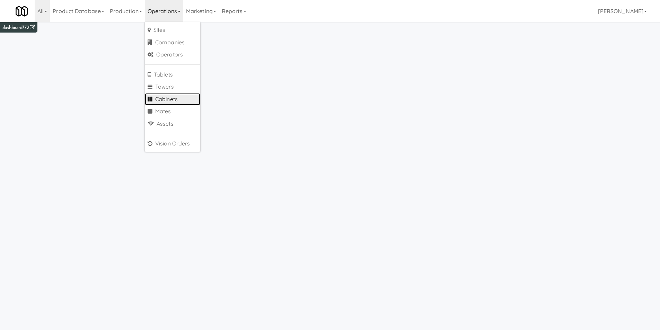 The width and height of the screenshot is (660, 330). I want to click on a: Operators, so click(172, 55).